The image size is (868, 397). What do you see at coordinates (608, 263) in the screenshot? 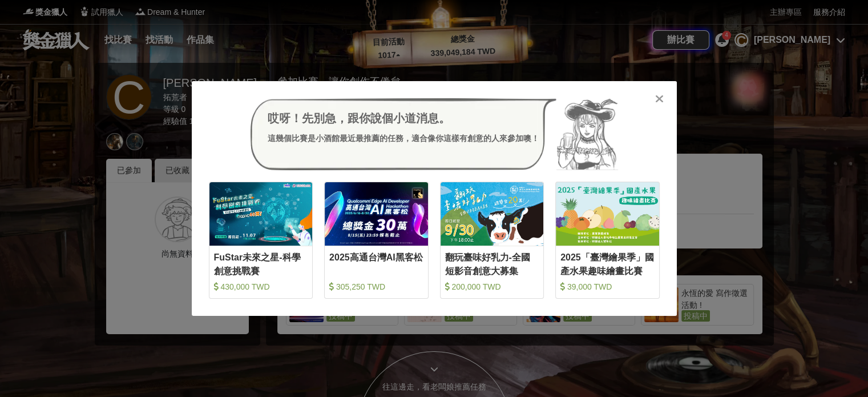
I see `div: 2025「臺灣繪果季」國產水果趣味繪畫比賽` at bounding box center [608, 263].